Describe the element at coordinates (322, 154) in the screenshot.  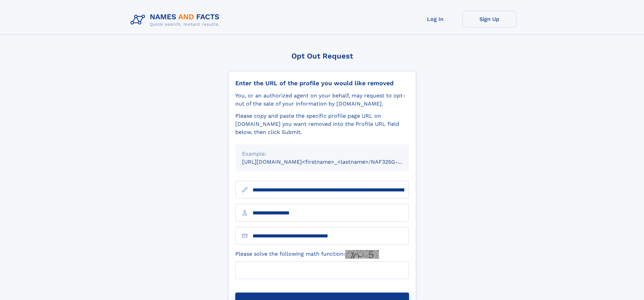
I see `div: Example:` at that location.